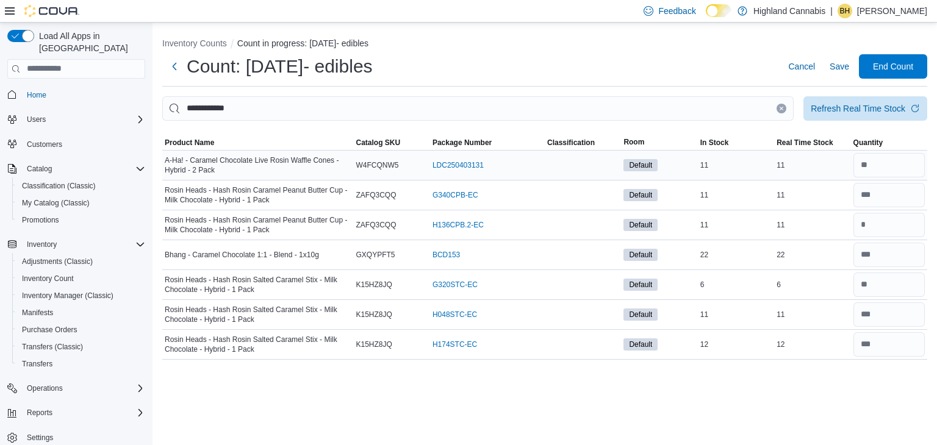 The height and width of the screenshot is (445, 937). Describe the element at coordinates (571, 143) in the screenshot. I see `span: Classification` at that location.